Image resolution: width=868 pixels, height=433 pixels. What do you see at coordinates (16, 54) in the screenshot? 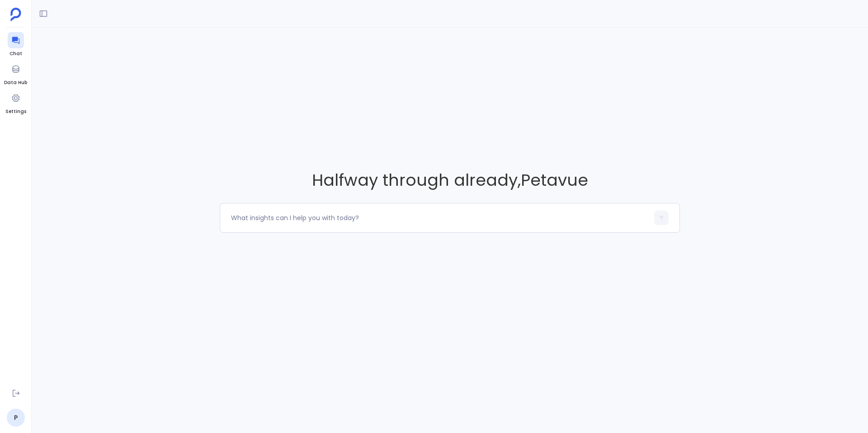
I see `span: Chat` at bounding box center [16, 54].